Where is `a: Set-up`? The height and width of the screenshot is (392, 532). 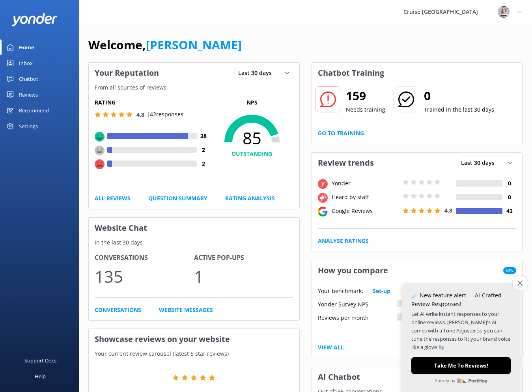
a: Set-up is located at coordinates (382, 291).